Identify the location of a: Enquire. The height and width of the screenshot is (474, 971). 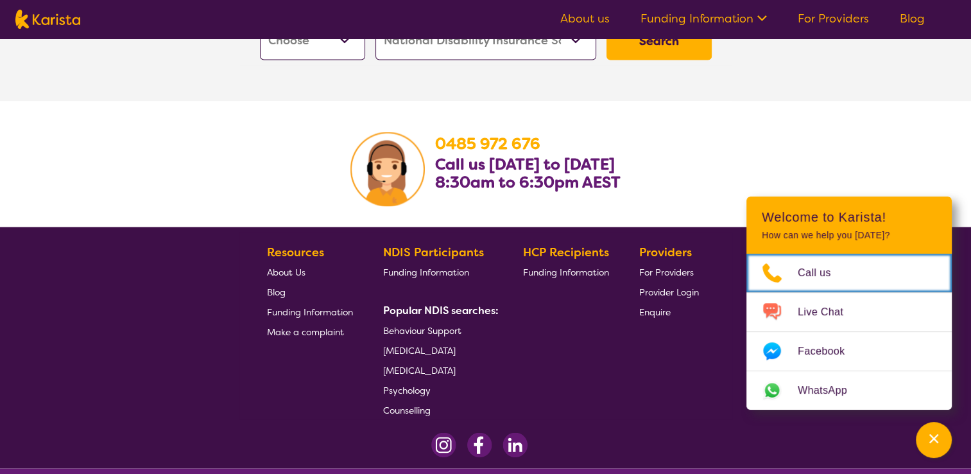
(669, 311).